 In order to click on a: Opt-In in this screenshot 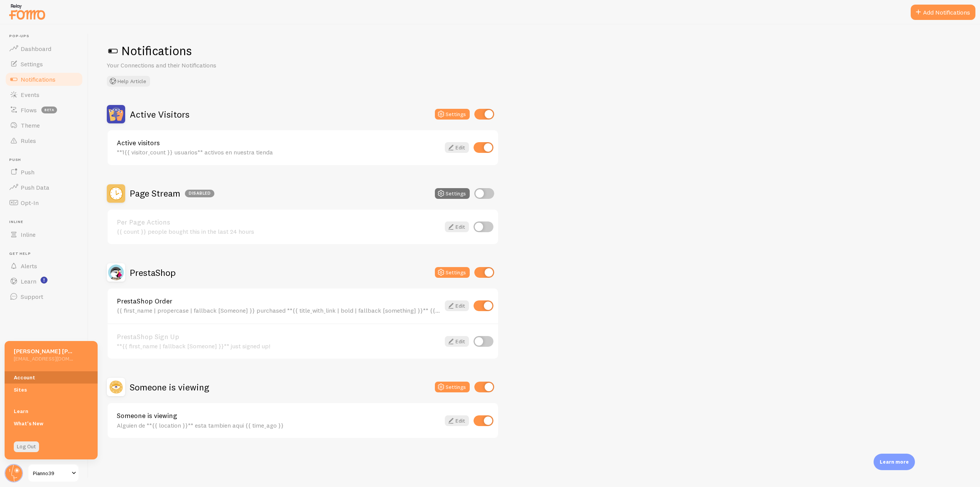, I will do `click(44, 202)`.